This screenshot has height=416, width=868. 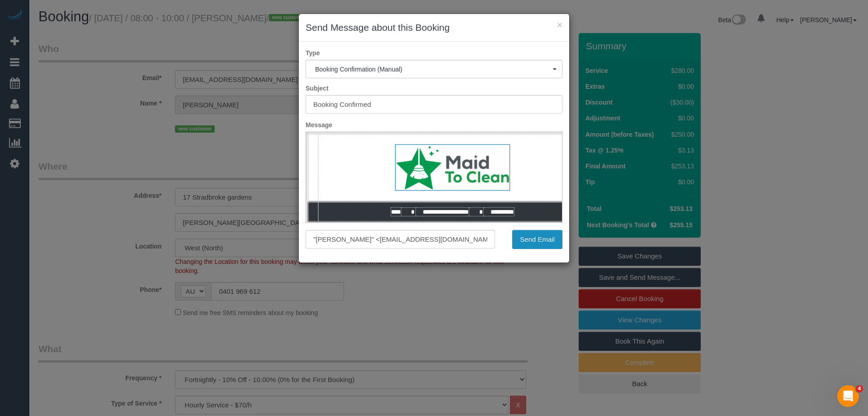 What do you see at coordinates (859, 389) in the screenshot?
I see `span: 4` at bounding box center [859, 389].